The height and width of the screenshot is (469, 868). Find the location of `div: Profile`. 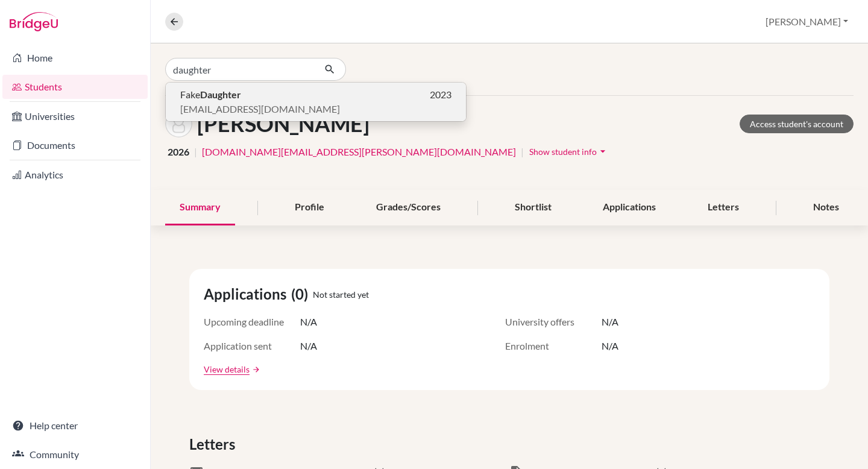

div: Profile is located at coordinates (309, 207).